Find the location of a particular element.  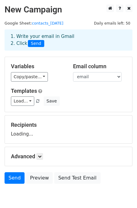

button: Save is located at coordinates (51, 101).